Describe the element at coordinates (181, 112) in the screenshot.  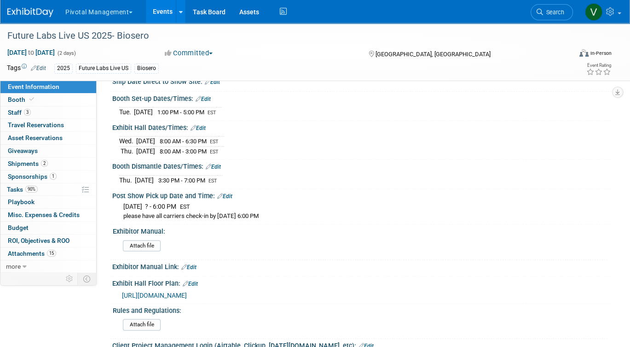
I see `span: 1:00 PM - 5:00 PM` at that location.